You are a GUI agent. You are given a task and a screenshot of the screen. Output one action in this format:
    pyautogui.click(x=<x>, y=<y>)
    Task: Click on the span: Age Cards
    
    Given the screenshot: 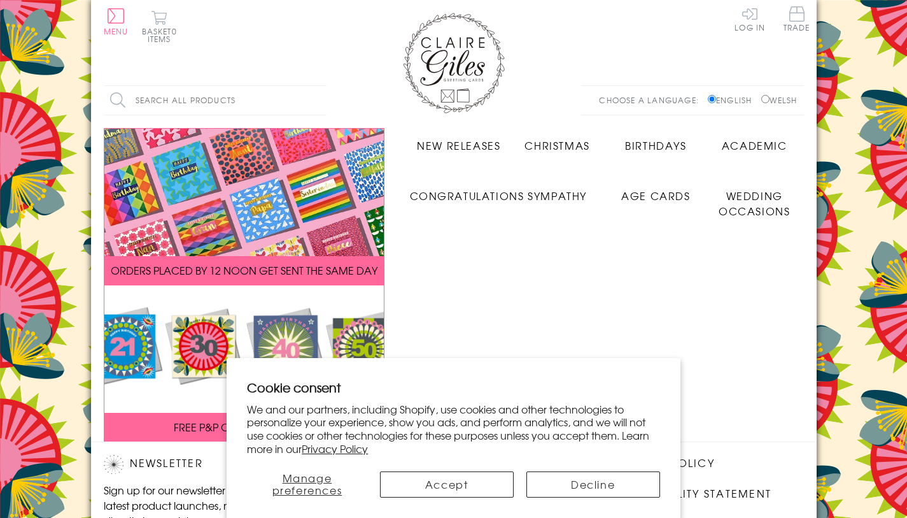 What is the action you would take?
    pyautogui.click(x=656, y=195)
    